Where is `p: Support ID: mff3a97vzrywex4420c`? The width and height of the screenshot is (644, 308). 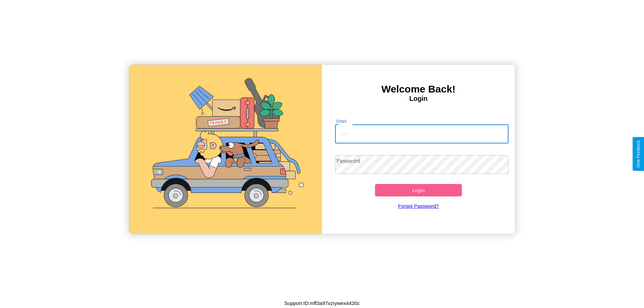
p: Support ID: mff3a97vzrywex4420c is located at coordinates (322, 303).